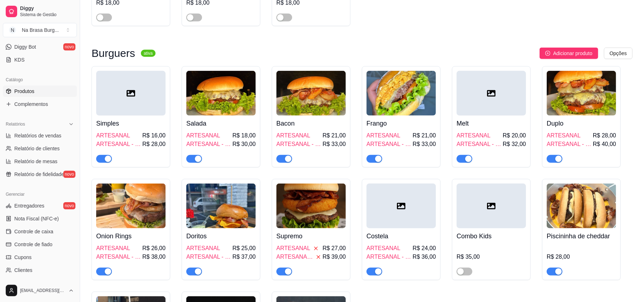  I want to click on span: Entregadores, so click(29, 206).